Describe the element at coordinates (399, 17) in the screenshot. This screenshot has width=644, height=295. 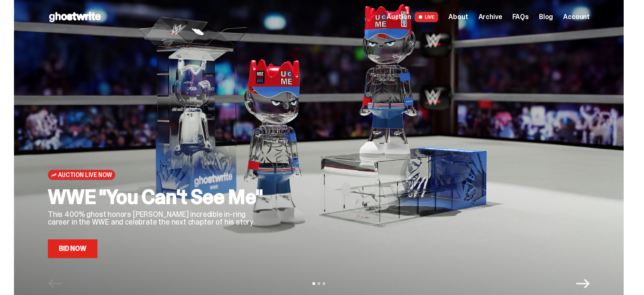
I see `span: Auction` at that location.